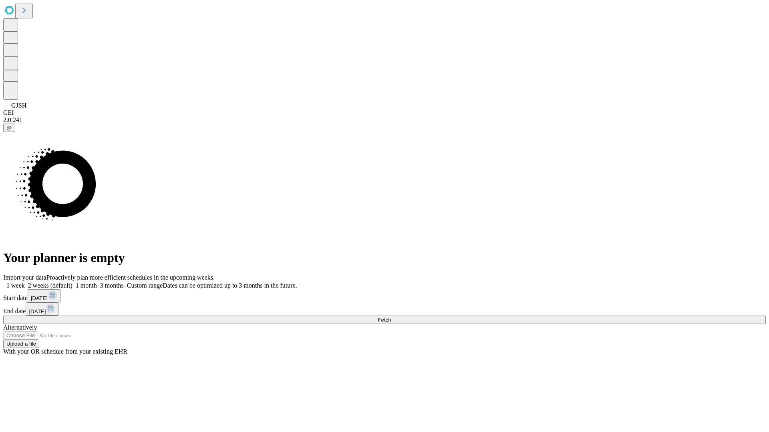 The image size is (769, 432). I want to click on button: Fetch, so click(384, 320).